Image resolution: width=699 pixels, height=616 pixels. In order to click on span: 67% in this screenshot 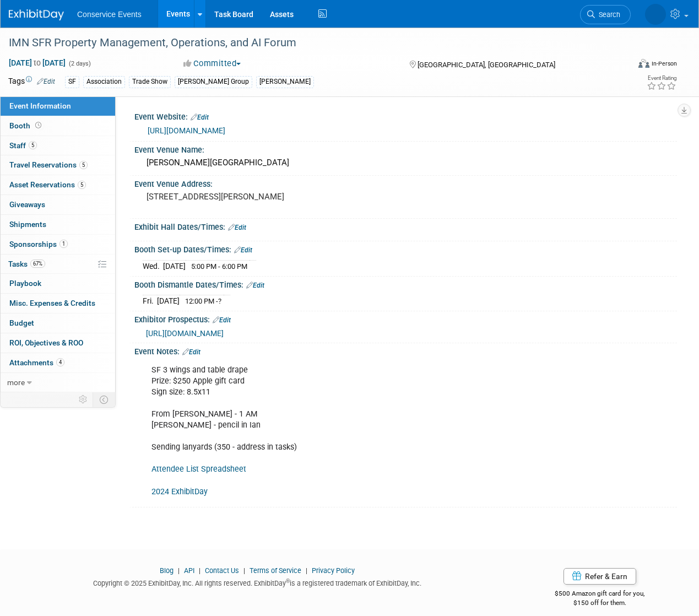, I will do `click(38, 263)`.